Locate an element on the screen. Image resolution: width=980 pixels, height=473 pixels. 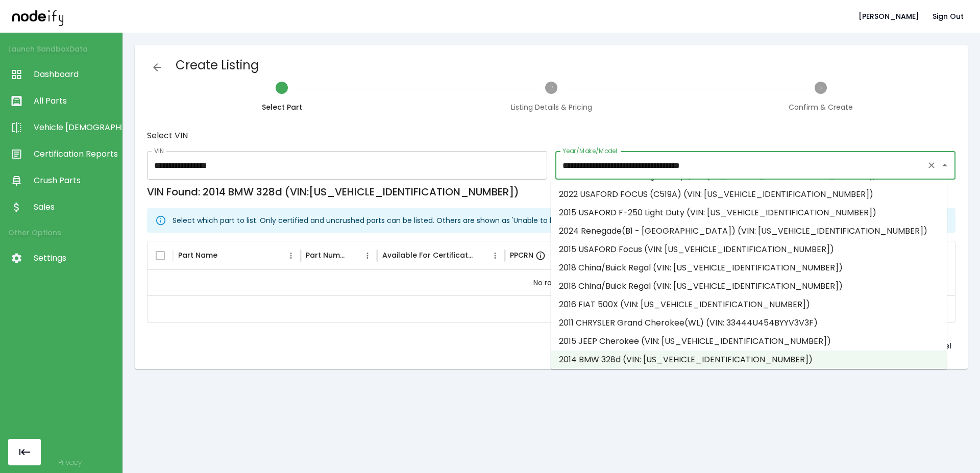
p: Select which part to list. Only certified and uncrushed parts can be listed. Others are shown as ... is located at coordinates (368, 221).